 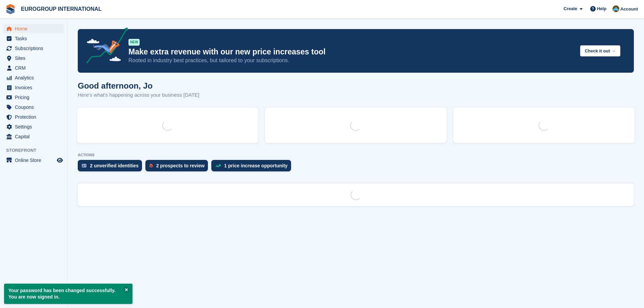 I want to click on span: Protection, so click(x=35, y=117).